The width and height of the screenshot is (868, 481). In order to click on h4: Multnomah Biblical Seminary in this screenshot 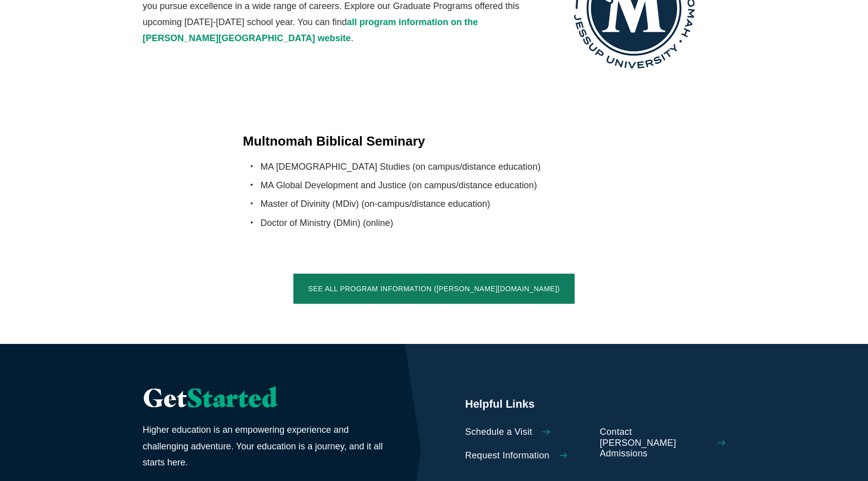, I will do `click(434, 141)`.